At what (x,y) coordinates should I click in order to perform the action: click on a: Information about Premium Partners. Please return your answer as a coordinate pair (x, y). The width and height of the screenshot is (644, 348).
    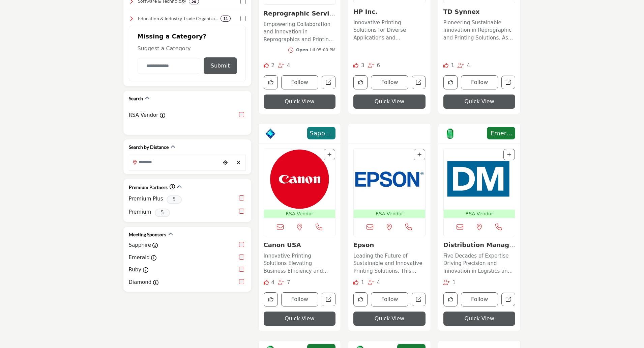
    Looking at the image, I should click on (172, 187).